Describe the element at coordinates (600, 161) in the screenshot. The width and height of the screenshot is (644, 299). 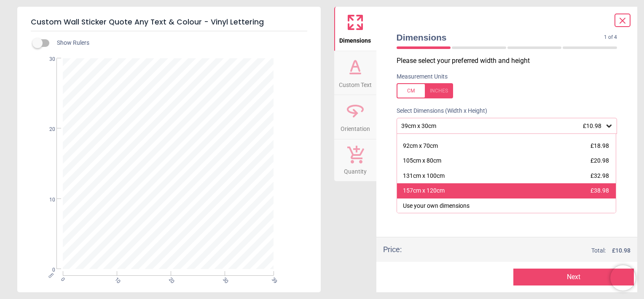
I see `span: £20.98` at that location.